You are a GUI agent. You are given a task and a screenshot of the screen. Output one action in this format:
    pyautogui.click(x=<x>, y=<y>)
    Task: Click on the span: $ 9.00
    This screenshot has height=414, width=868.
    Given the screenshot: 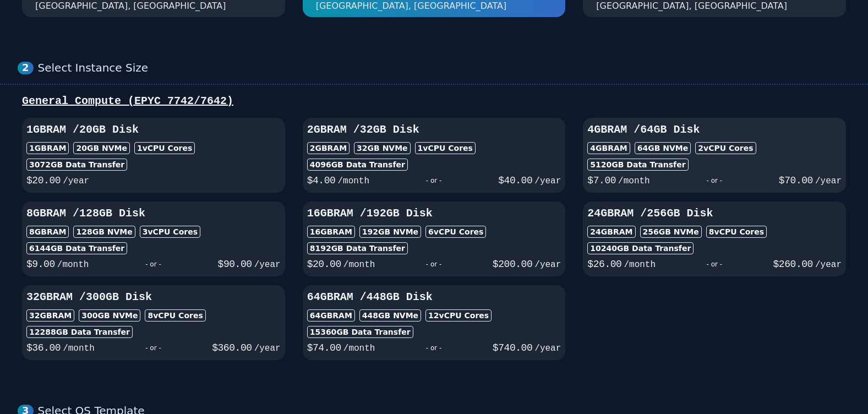 What is the action you would take?
    pyautogui.click(x=41, y=264)
    